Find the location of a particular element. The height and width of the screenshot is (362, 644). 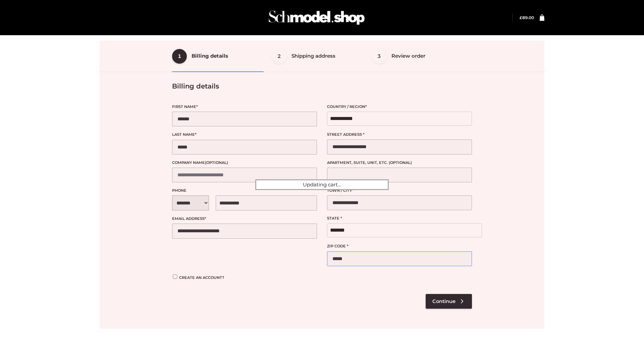

img: Schmodel Admin 964 is located at coordinates (317, 18).